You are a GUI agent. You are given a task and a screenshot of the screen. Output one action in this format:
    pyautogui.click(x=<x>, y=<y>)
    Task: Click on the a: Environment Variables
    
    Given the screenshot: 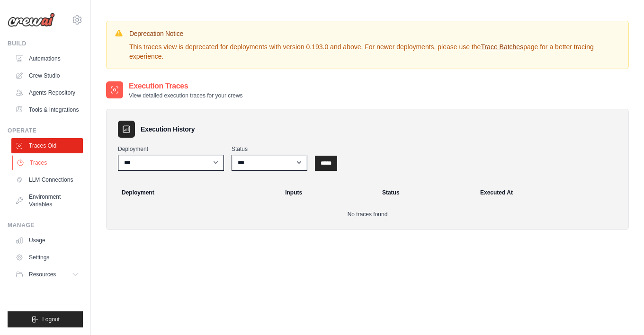 What is the action you would take?
    pyautogui.click(x=47, y=201)
    